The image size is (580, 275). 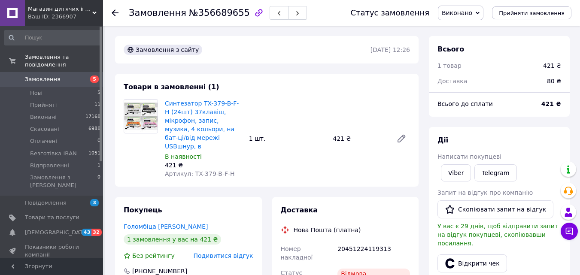 What do you see at coordinates (449, 66) in the screenshot?
I see `span: 1 товар` at bounding box center [449, 66].